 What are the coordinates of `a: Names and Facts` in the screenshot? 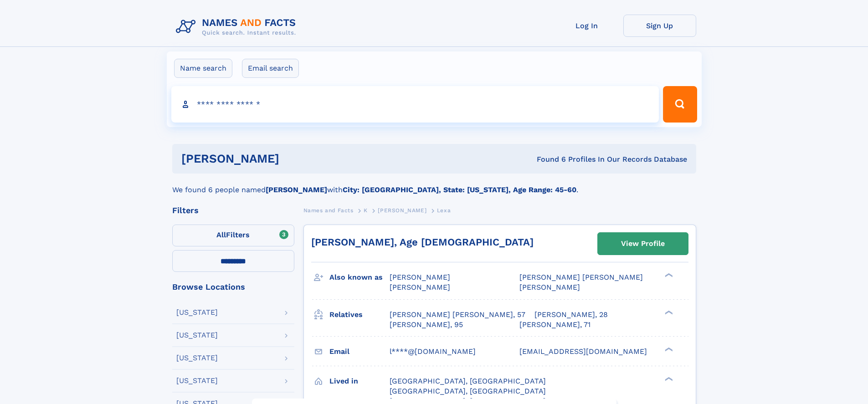 It's located at (328, 210).